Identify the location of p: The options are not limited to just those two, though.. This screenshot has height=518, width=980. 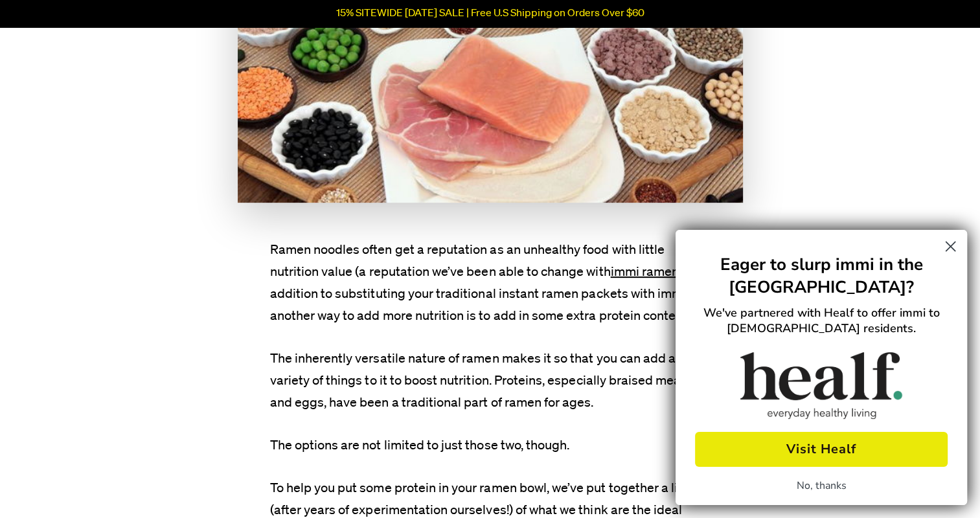
(491, 446).